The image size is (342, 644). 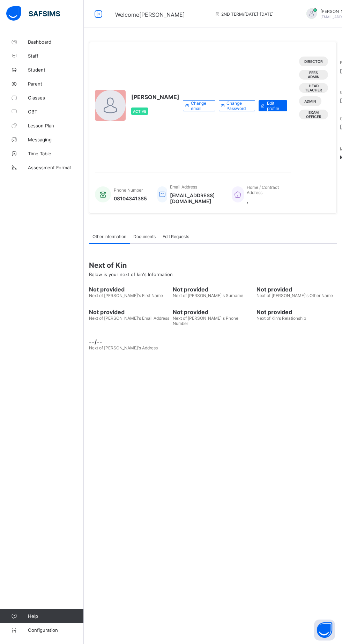 What do you see at coordinates (56, 168) in the screenshot?
I see `span: Assessment Format` at bounding box center [56, 168].